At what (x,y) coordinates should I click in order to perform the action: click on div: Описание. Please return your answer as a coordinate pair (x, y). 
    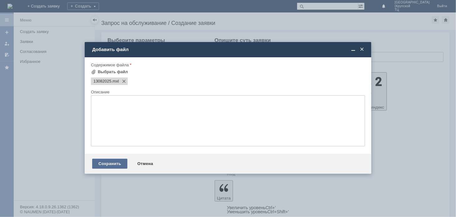
    Looking at the image, I should click on (227, 92).